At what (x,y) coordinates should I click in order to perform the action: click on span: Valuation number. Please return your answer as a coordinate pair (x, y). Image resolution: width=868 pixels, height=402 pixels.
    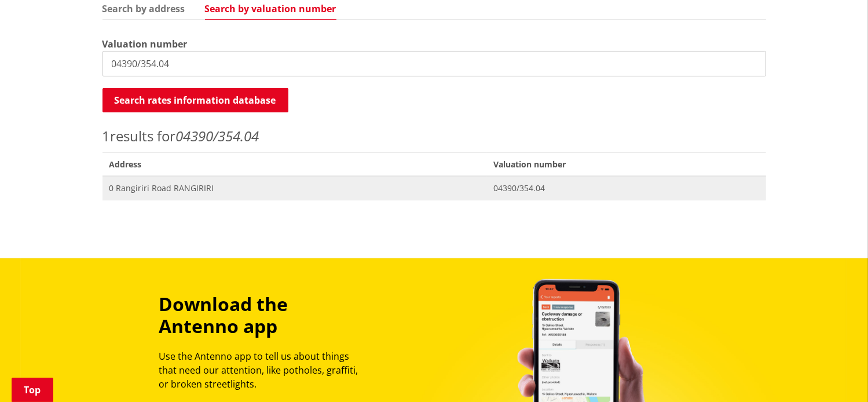
    Looking at the image, I should click on (626, 164).